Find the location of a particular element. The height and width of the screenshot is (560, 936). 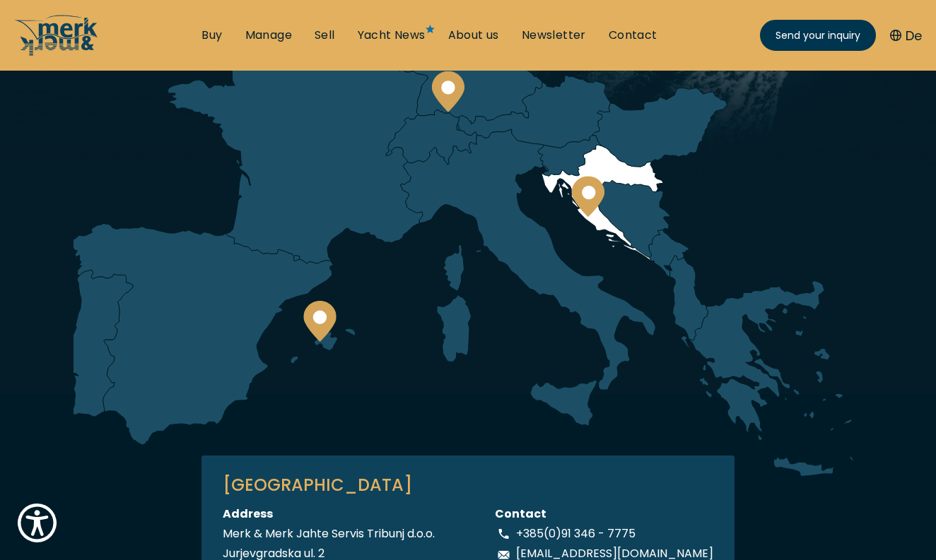

a: Buy is located at coordinates (212, 35).